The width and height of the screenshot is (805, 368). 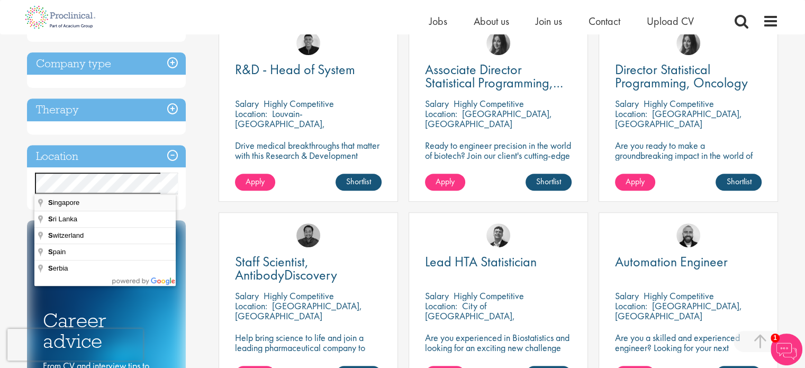 What do you see at coordinates (106, 110) in the screenshot?
I see `div: Therapy` at bounding box center [106, 110].